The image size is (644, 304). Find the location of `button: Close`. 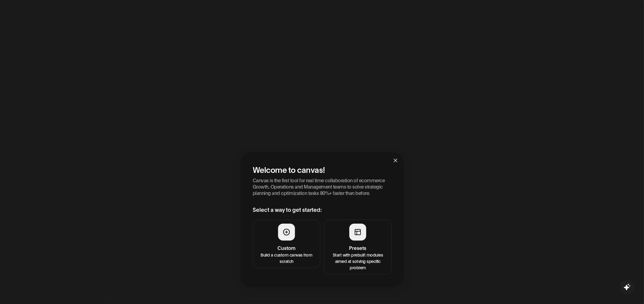

button: Close is located at coordinates (395, 160).